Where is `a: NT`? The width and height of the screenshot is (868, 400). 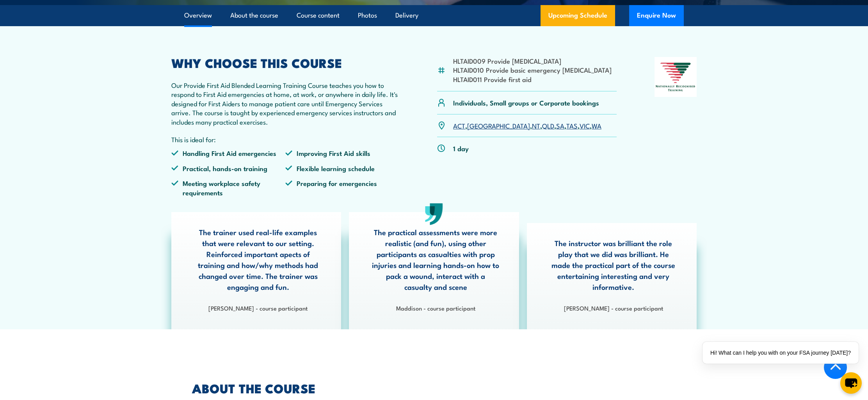
a: NT is located at coordinates (536, 125).